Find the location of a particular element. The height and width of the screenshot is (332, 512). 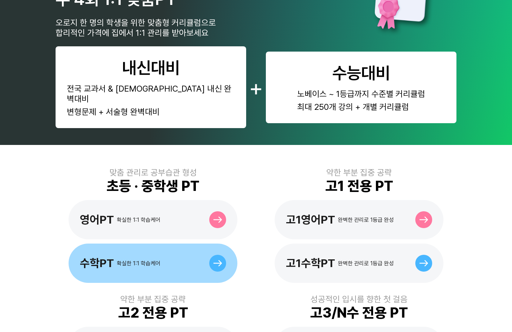

div: 성공적인 입시를 향한 첫 걸음 is located at coordinates (359, 299).